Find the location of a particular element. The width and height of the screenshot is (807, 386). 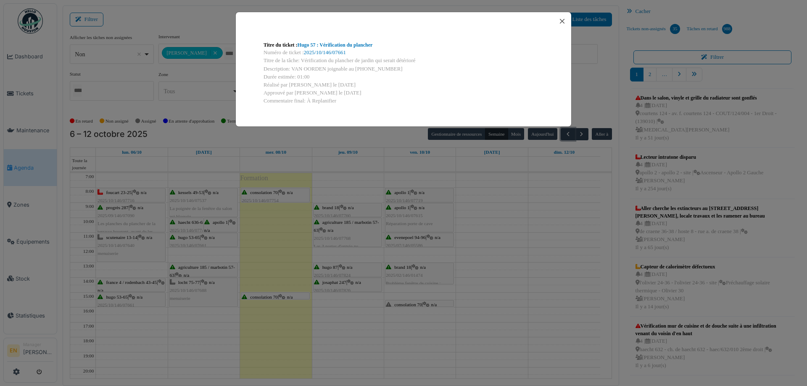

div: Durée estimée: 01:00 is located at coordinates (404, 77).